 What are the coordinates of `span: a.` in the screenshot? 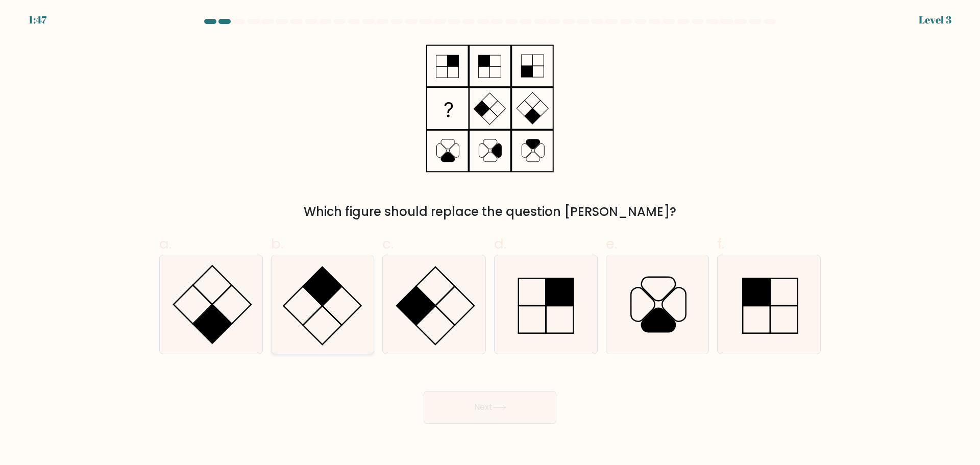 It's located at (166, 244).